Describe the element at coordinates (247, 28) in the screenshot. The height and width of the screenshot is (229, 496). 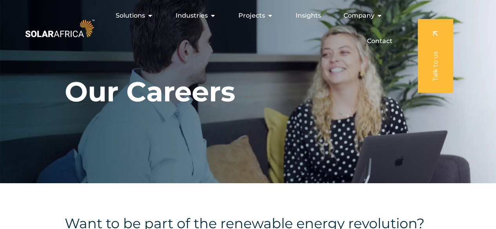
I see `nav: Menu` at that location.